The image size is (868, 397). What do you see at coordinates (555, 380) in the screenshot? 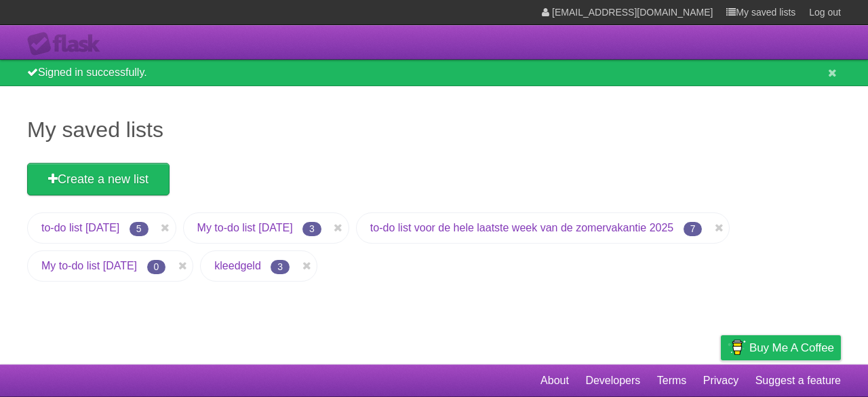
I see `a: About` at bounding box center [555, 380].